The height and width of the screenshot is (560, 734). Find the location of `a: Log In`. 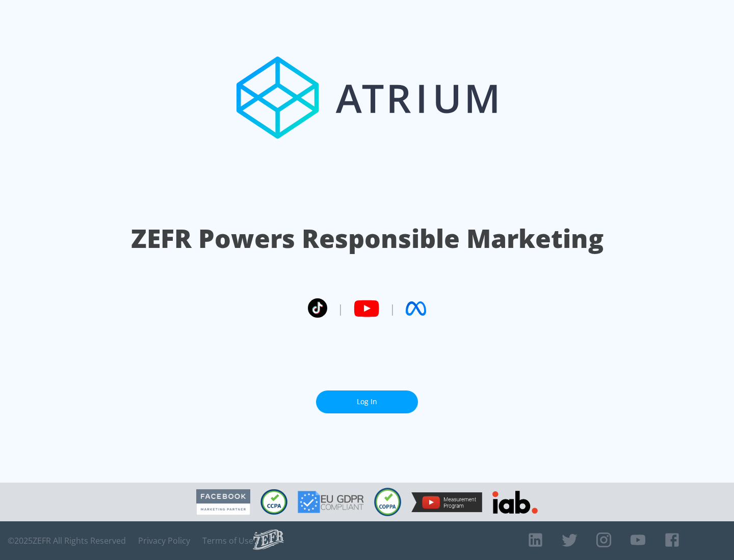

a: Log In is located at coordinates (367, 402).